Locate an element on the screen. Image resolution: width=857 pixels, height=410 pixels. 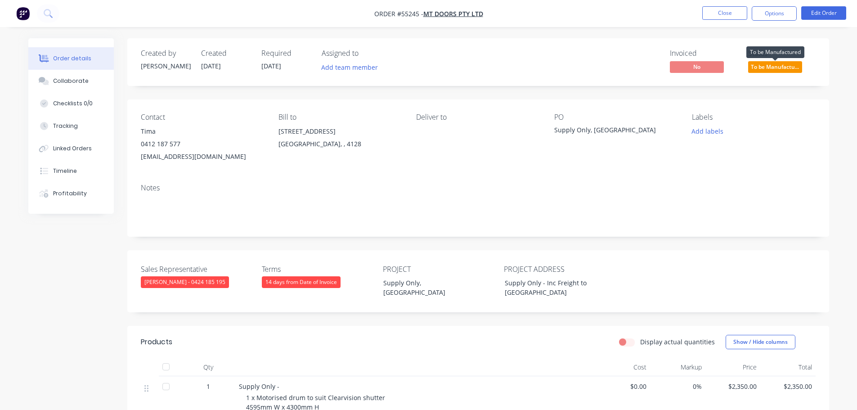
button: Timeline is located at coordinates (71, 171).